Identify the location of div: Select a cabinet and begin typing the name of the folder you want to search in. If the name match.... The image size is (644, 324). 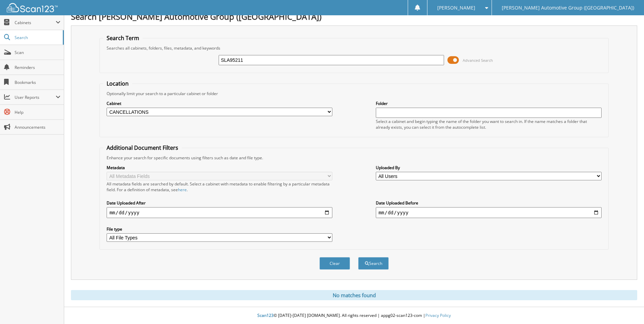
(489, 124).